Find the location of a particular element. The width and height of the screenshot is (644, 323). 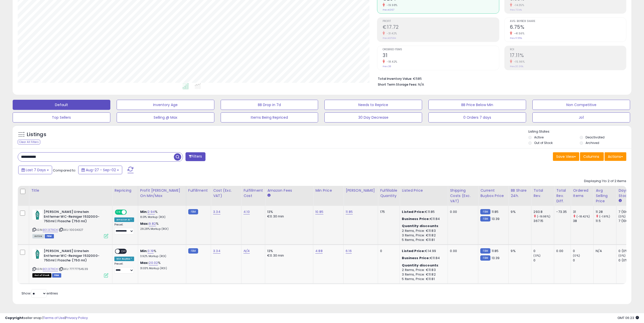

div: ASIN: is located at coordinates (70, 224).